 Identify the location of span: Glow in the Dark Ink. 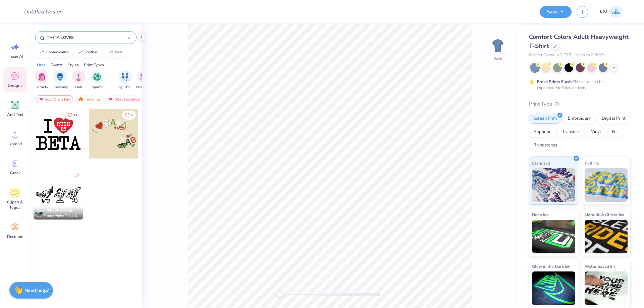
(551, 266).